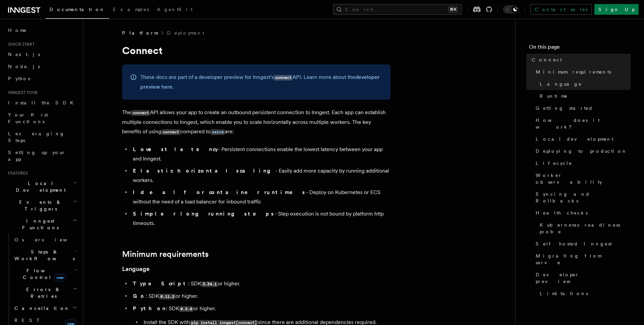  Describe the element at coordinates (24, 66) in the screenshot. I see `span: Node.js` at that location.